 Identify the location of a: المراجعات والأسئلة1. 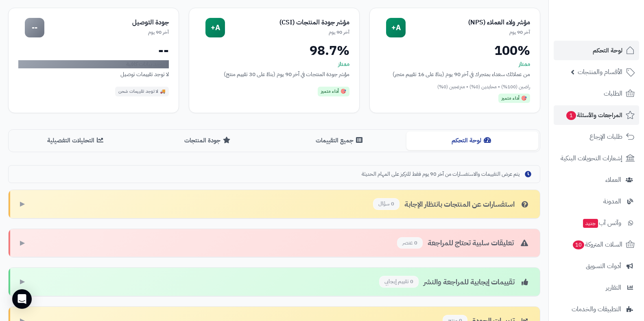
(596, 115).